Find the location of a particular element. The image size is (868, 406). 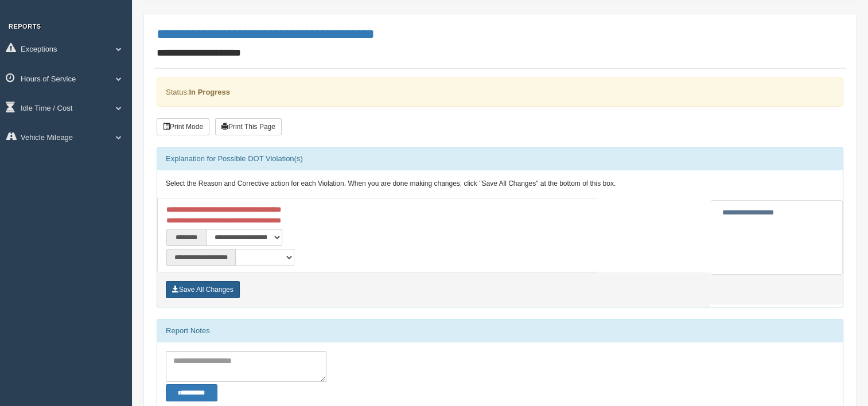

div: Report Notes is located at coordinates (500, 331).